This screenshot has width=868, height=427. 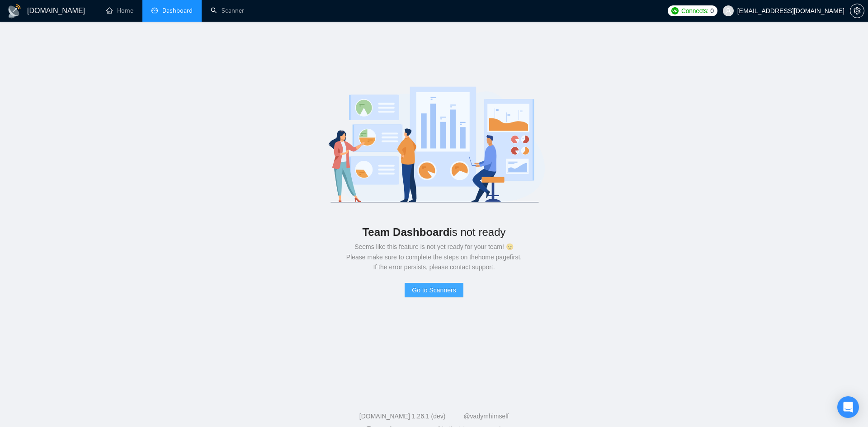 I want to click on button: setting, so click(x=857, y=11).